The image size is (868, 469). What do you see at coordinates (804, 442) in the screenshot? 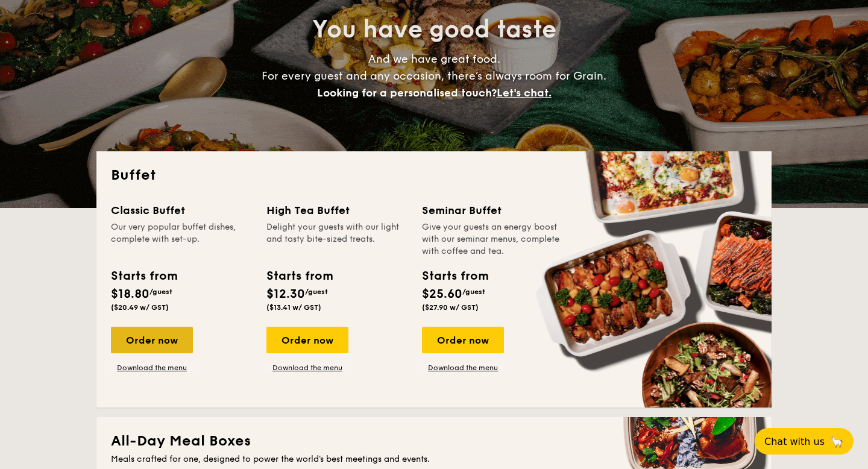
I see `button: Chat with us🦙` at bounding box center [804, 442].